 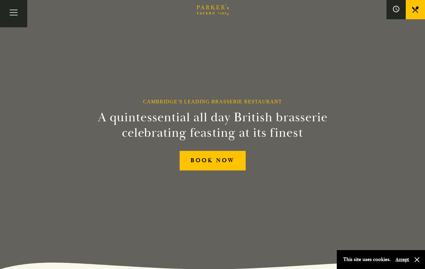 I want to click on h2: A quintessential all day British brasserie celebrating feasting at its finest, so click(x=213, y=125).